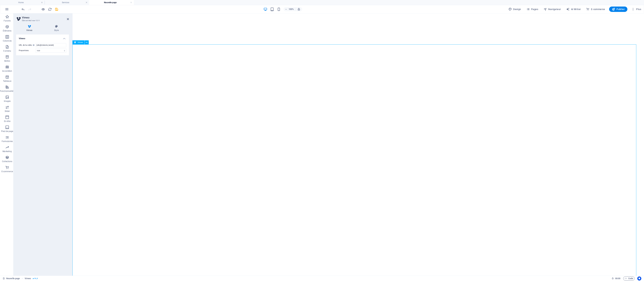 The image size is (644, 281). What do you see at coordinates (42, 21) in the screenshot?
I see `h3: Élément #ed-new-1211` at bounding box center [42, 21].